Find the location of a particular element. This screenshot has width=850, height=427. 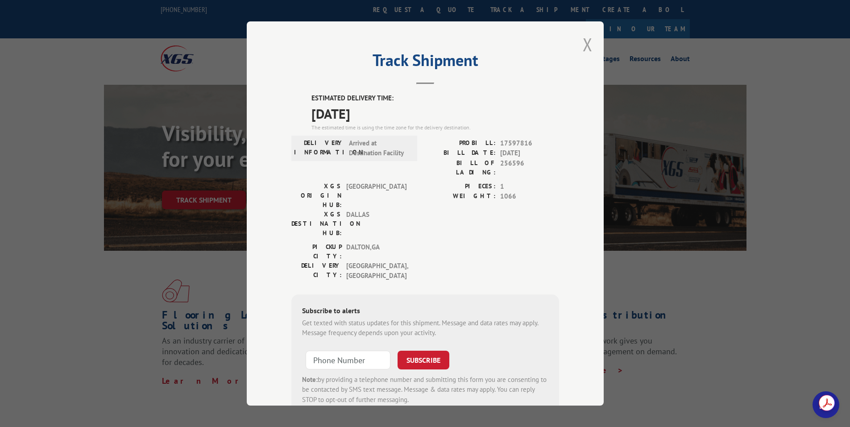

h2: Track Shipment is located at coordinates (425, 62).